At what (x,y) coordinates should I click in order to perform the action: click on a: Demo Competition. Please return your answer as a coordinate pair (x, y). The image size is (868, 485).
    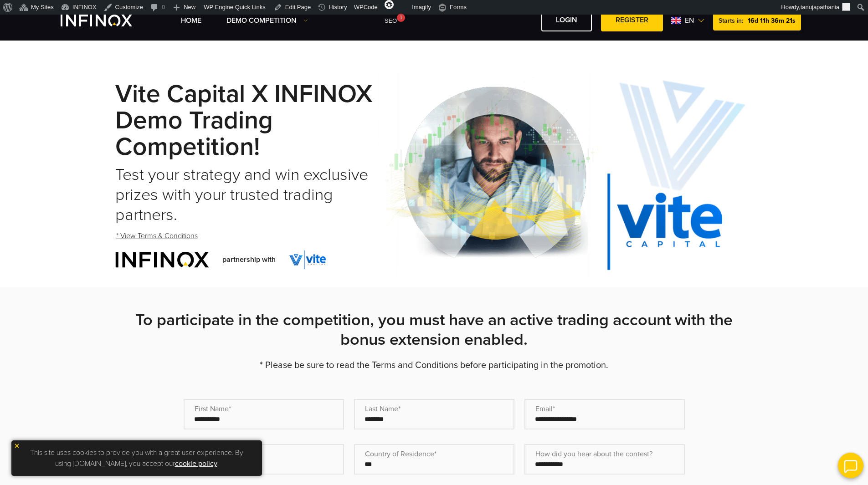
    Looking at the image, I should click on (267, 21).